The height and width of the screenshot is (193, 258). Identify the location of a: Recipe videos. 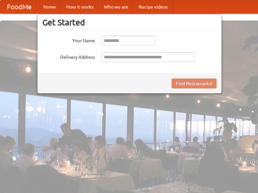
(153, 7).